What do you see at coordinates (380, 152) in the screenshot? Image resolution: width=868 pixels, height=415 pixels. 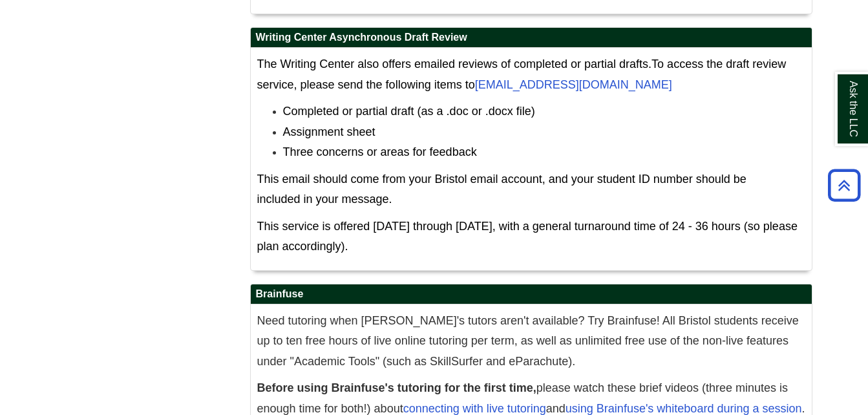 I see `span: Three concerns or areas for feedback` at bounding box center [380, 152].